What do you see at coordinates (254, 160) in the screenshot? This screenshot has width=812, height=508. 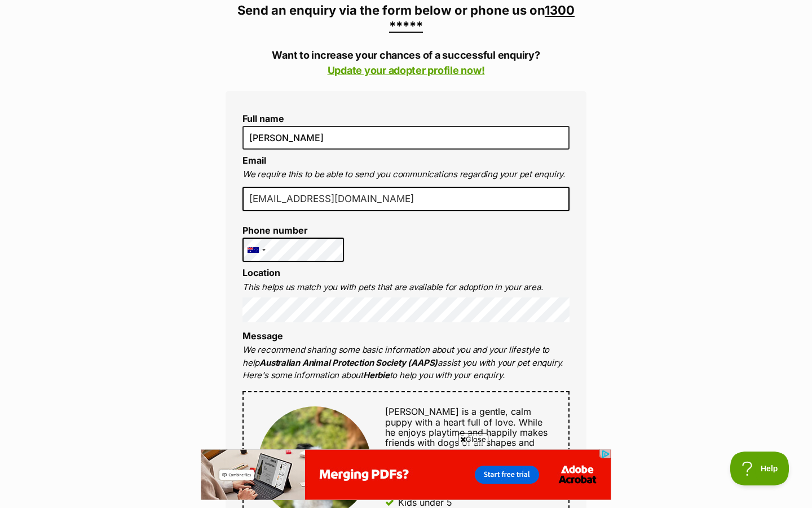 I see `label: Email` at bounding box center [254, 160].